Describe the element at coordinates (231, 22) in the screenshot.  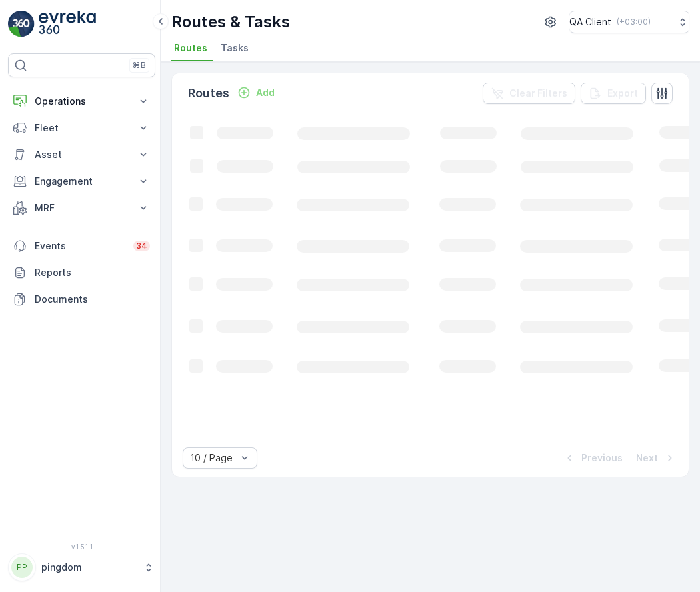
I see `p: Routes & Tasks` at that location.